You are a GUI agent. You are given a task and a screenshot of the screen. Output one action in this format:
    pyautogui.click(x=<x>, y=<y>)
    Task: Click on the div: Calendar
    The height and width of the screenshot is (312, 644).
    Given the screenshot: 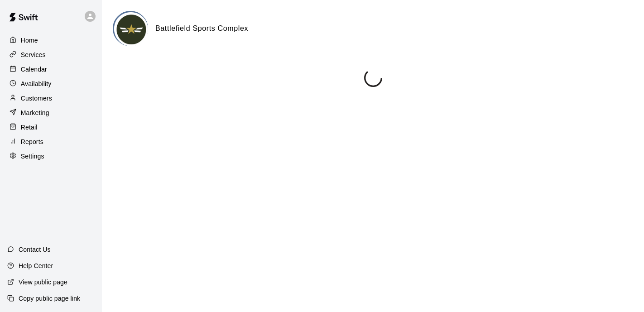 What is the action you would take?
    pyautogui.click(x=51, y=69)
    